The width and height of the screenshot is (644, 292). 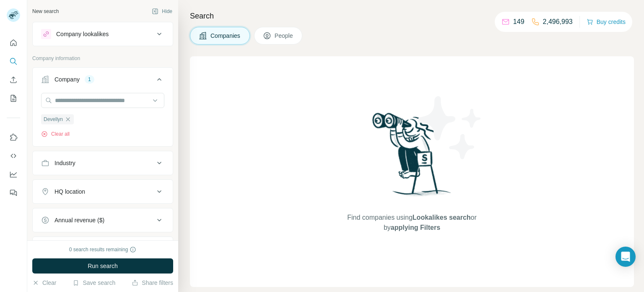 What do you see at coordinates (53, 119) in the screenshot?
I see `span: Devellyn` at bounding box center [53, 119].